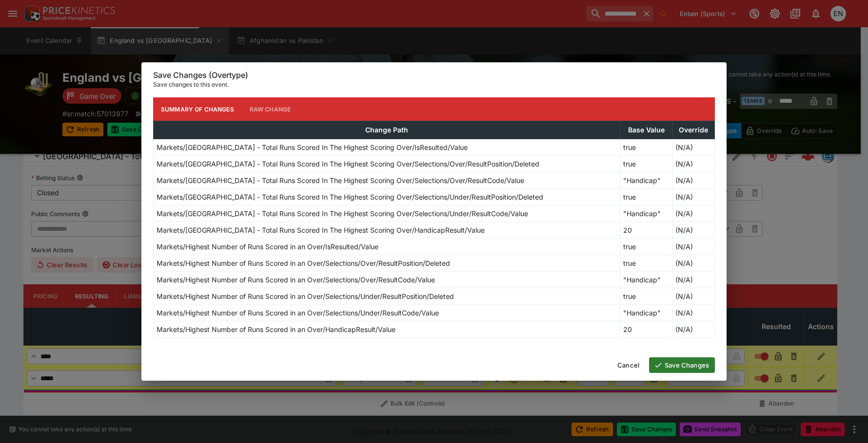  I want to click on p: Save changes to this event., so click(434, 84).